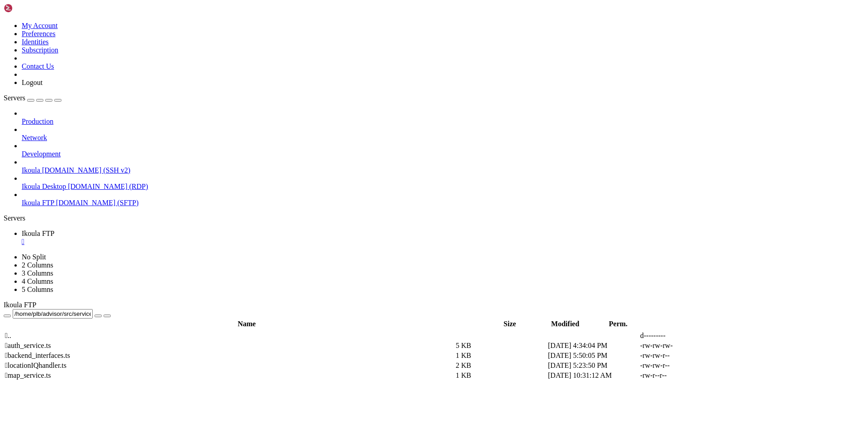 The image size is (868, 427). What do you see at coordinates (44, 186) in the screenshot?
I see `span: Ikoula Desktop` at bounding box center [44, 186].